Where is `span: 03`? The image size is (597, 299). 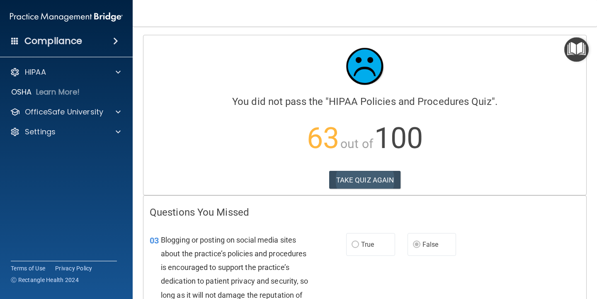 span: 03 is located at coordinates (154, 240).